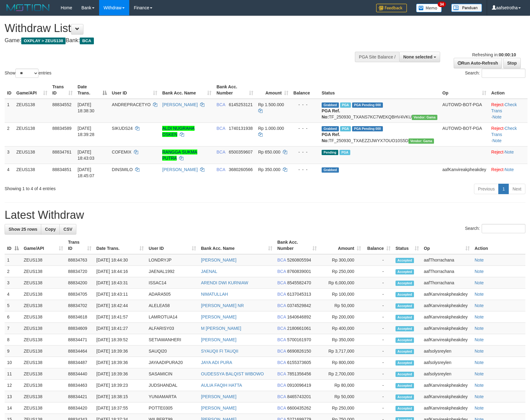 This screenshot has width=530, height=420. I want to click on td: 5, so click(13, 305).